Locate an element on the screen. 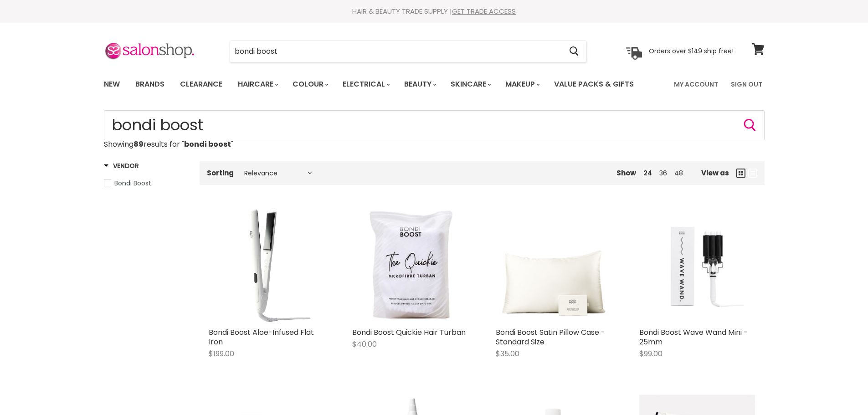 Image resolution: width=868 pixels, height=415 pixels. a: Makeup is located at coordinates (522, 84).